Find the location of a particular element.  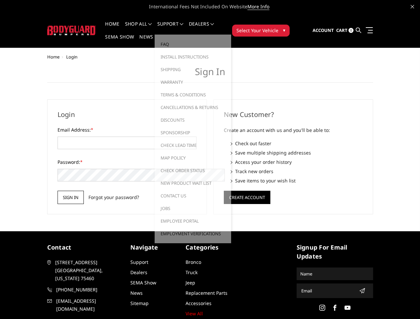

a: shop all is located at coordinates (138, 28).